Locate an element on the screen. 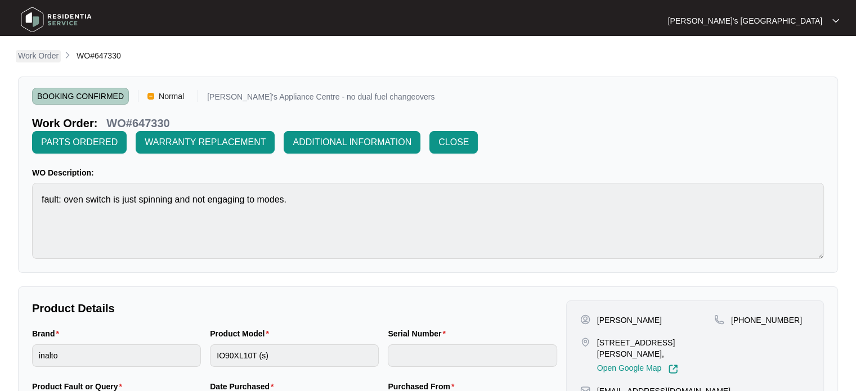 The height and width of the screenshot is (391, 856). p: WO#647330 is located at coordinates (138, 123).